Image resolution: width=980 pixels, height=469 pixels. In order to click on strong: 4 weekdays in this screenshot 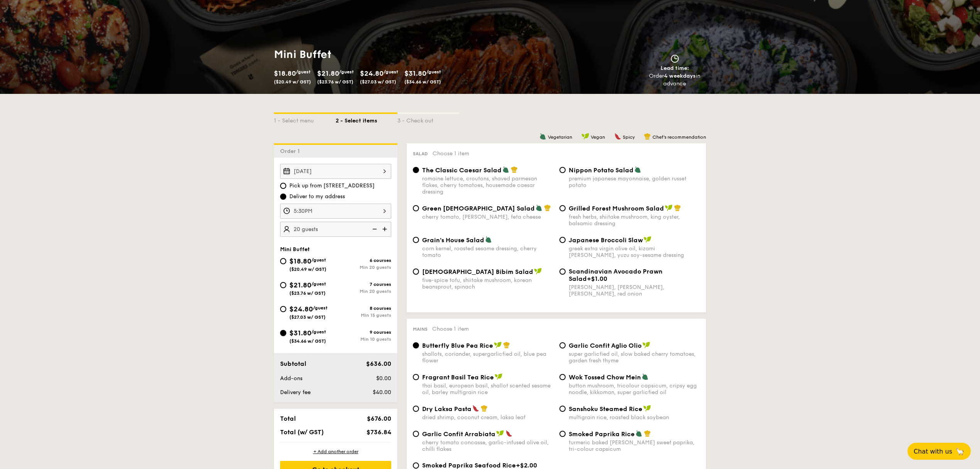, I will do `click(680, 76)`.